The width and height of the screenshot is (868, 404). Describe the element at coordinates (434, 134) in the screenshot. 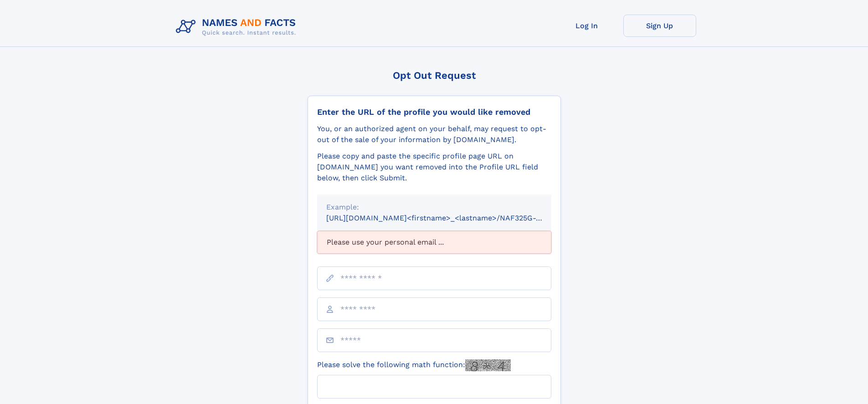

I see `div: You, or an authorized agent on your behalf, may request to opt-out of the sale of your informatio...` at that location.